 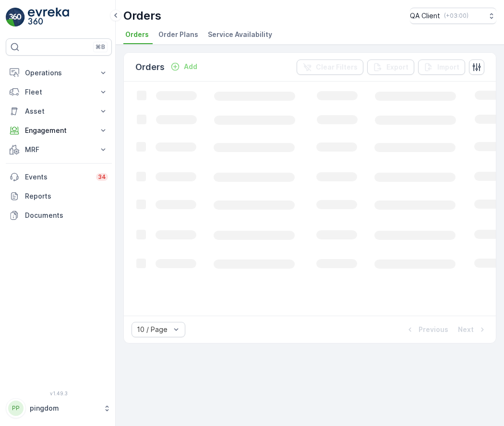 What do you see at coordinates (59, 93) in the screenshot?
I see `p: Fleet` at bounding box center [59, 93].